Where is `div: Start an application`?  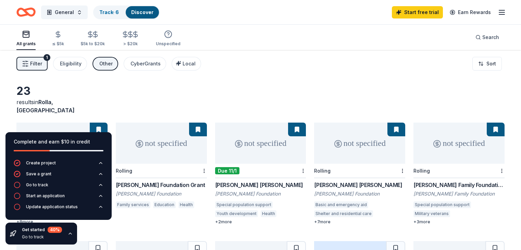
div: Start an application is located at coordinates (45, 196).